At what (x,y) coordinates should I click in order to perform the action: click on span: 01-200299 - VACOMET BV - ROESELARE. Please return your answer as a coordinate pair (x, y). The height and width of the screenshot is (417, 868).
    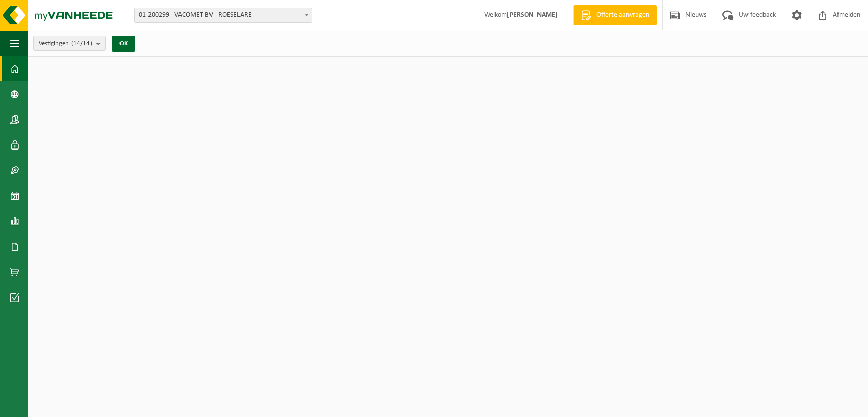
    Looking at the image, I should click on (223, 15).